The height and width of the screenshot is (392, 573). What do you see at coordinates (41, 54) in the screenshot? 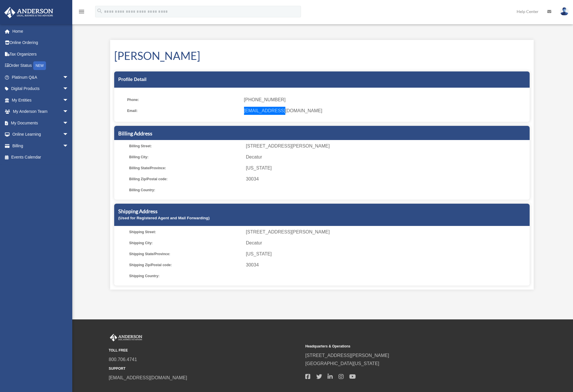
I see `a: Tax Organizers` at bounding box center [41, 54].